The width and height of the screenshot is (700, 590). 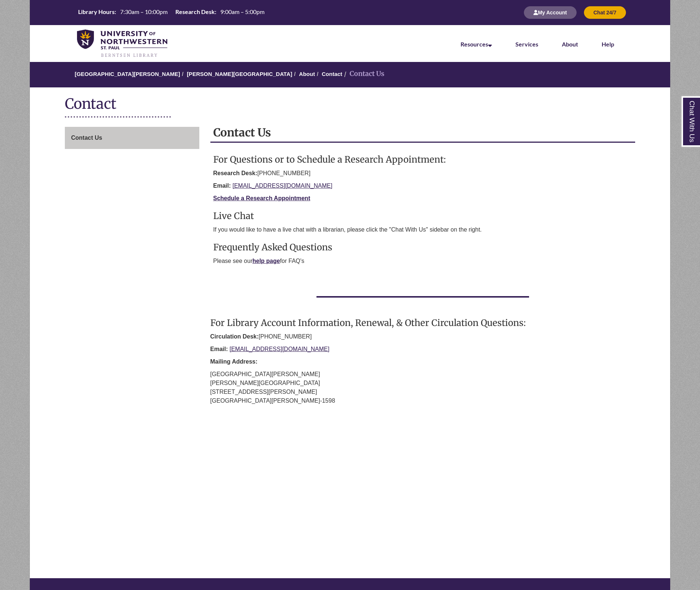 What do you see at coordinates (423, 216) in the screenshot?
I see `h3: Live Chat` at bounding box center [423, 216].